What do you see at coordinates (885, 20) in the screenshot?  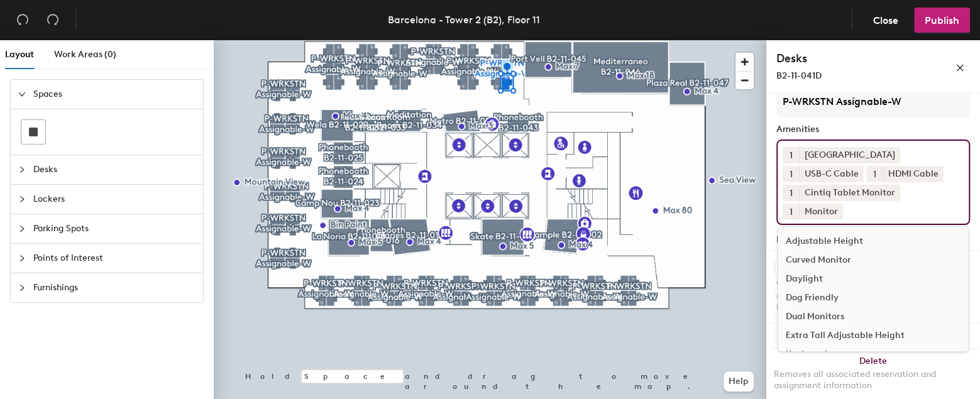 I see `span: Close` at bounding box center [885, 20].